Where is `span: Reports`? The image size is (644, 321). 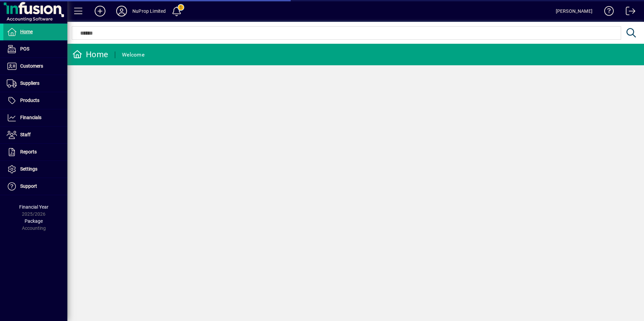 span: Reports is located at coordinates (28, 152).